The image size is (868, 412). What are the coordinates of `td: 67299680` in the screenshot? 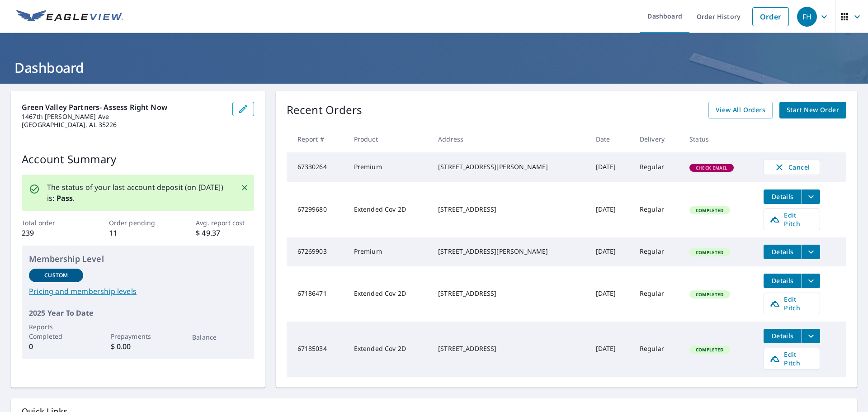 It's located at (317, 210).